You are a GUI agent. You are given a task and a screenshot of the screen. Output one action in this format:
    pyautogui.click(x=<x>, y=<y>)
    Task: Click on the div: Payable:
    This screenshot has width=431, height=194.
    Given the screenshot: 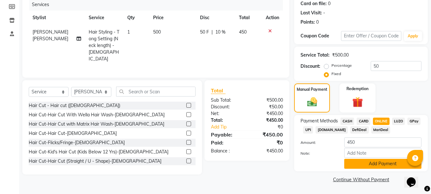 What is the action you would take?
    pyautogui.click(x=227, y=134)
    